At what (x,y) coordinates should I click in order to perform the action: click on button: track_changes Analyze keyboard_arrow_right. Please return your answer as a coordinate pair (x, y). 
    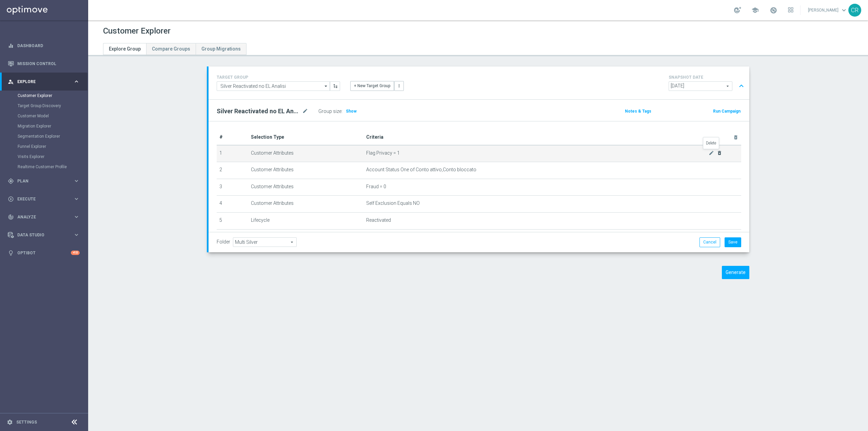
    Looking at the image, I should click on (44, 217).